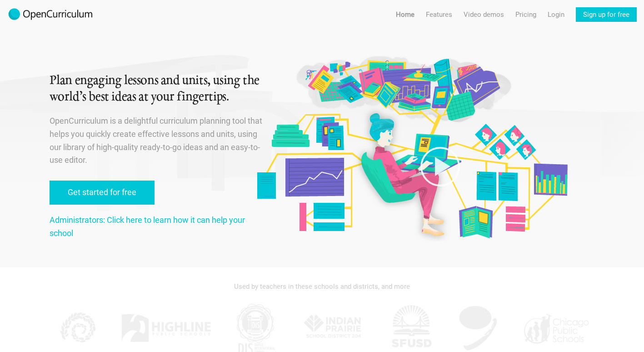 The width and height of the screenshot is (644, 352). What do you see at coordinates (484, 14) in the screenshot?
I see `a: Video demos` at bounding box center [484, 14].